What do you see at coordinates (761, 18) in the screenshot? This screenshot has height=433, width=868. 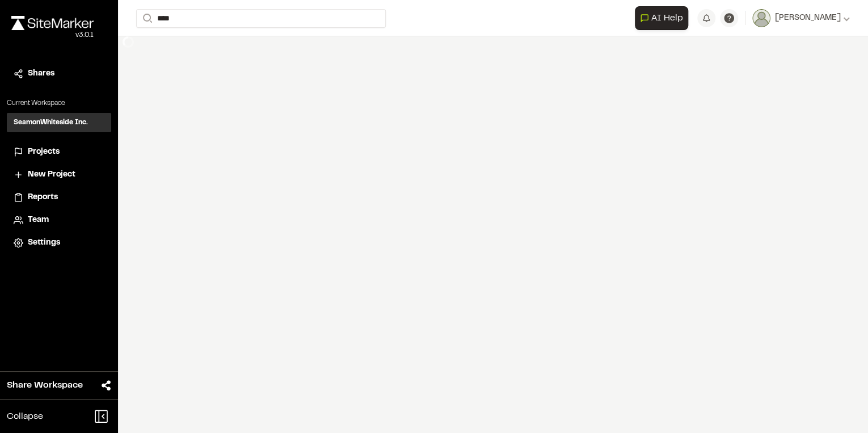 I see `img: User` at bounding box center [761, 18].